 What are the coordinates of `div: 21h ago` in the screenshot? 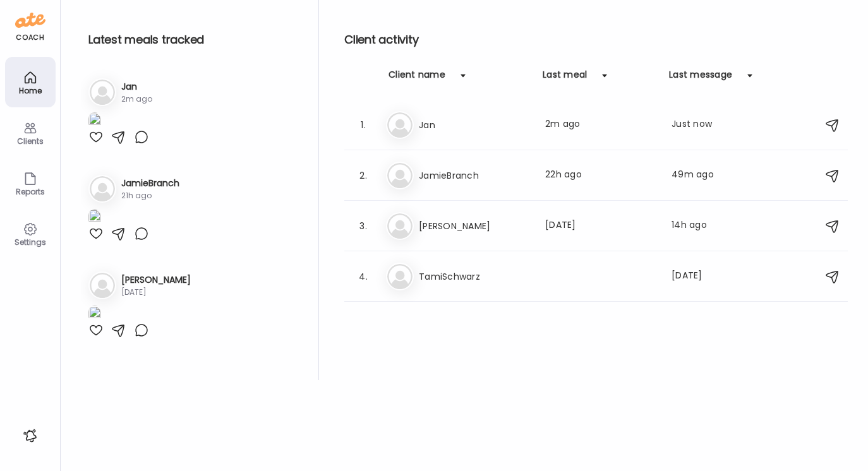 It's located at (150, 195).